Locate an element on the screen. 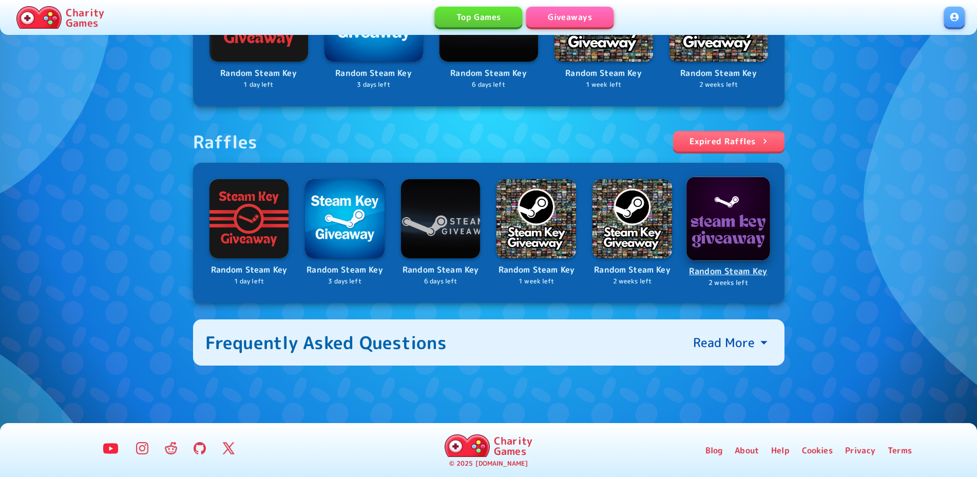  a: Expired Raffles is located at coordinates (729, 141).